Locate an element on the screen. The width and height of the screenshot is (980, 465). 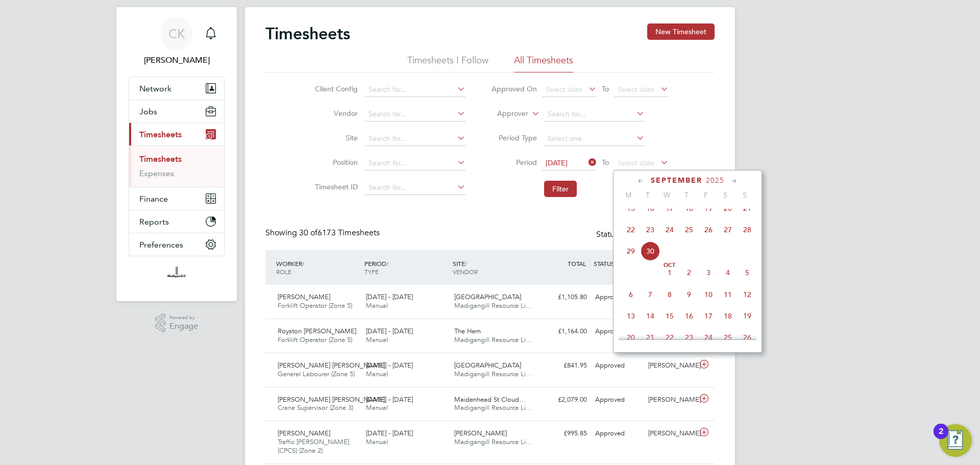
div: £841.95 is located at coordinates (565, 365).